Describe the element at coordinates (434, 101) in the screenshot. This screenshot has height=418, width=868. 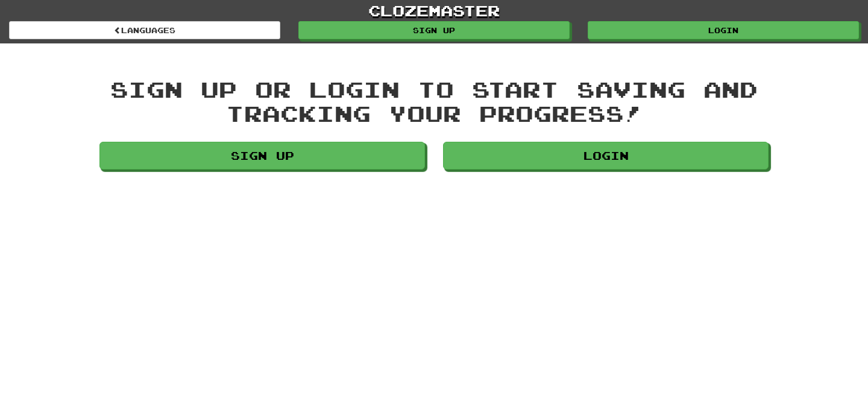
I see `div: Sign up or login to start saving and tracking your progress!` at that location.